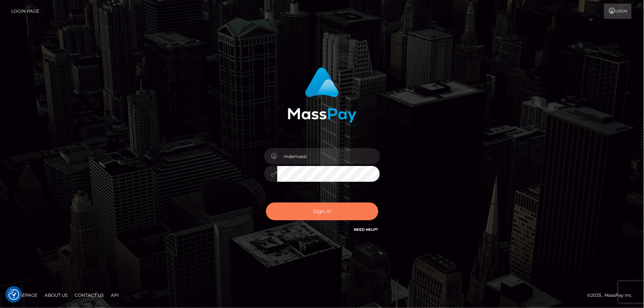 The image size is (644, 308). I want to click on img: Revisit consent button, so click(14, 294).